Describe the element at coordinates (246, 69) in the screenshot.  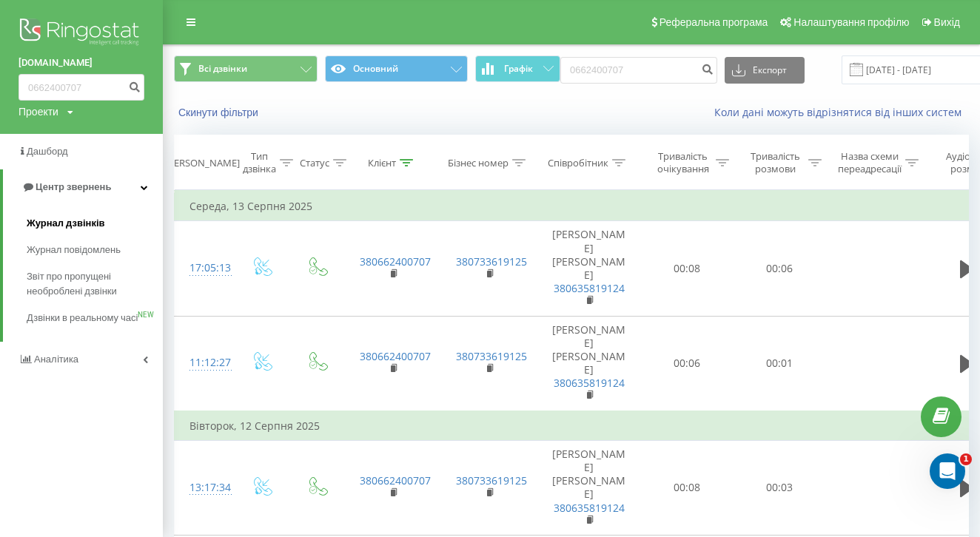
I see `button: Всі дзвінки` at that location.